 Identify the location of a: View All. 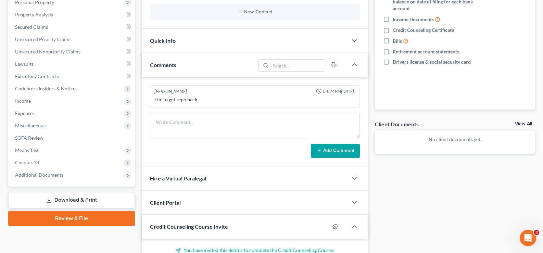
(523, 124).